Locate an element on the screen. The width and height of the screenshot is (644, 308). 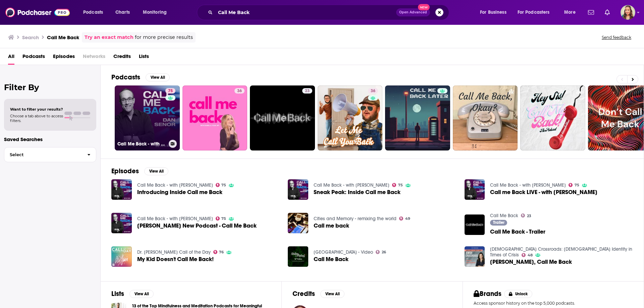
a: Cities and Memory - remixing the world is located at coordinates (355, 219).